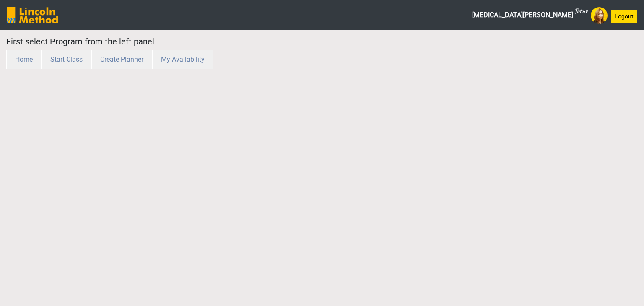 Image resolution: width=644 pixels, height=306 pixels. What do you see at coordinates (182, 59) in the screenshot?
I see `a: My Availability` at bounding box center [182, 59].